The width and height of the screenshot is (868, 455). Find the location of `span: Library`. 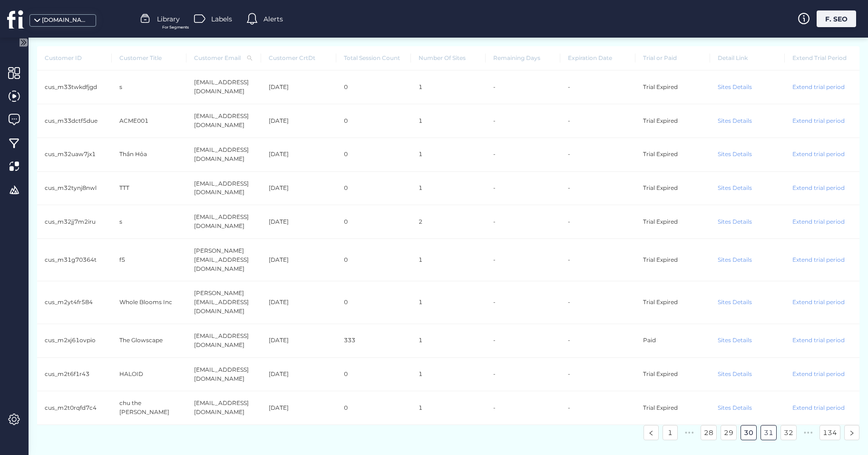

span: Library is located at coordinates (168, 19).